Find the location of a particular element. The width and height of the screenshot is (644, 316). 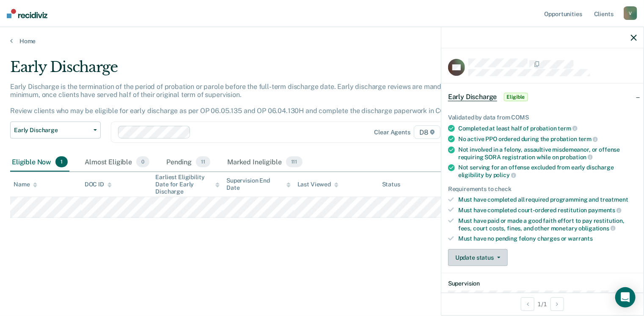

button: Next Opportunity is located at coordinates (557, 304).